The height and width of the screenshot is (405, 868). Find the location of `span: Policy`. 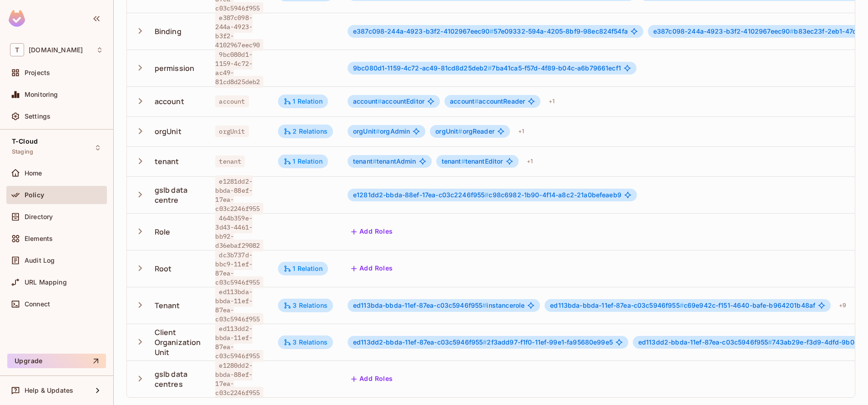

span: Policy is located at coordinates (34, 195).